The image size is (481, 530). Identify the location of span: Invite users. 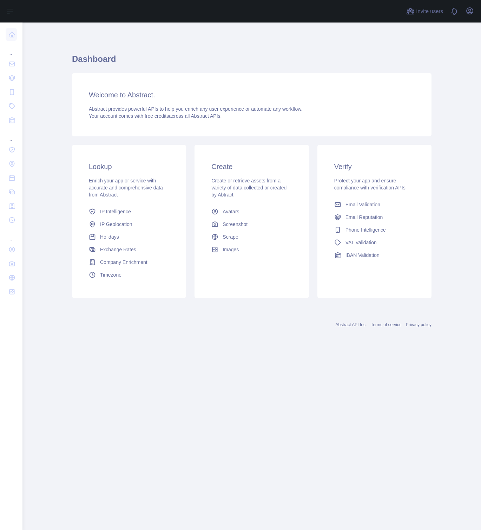
(430, 11).